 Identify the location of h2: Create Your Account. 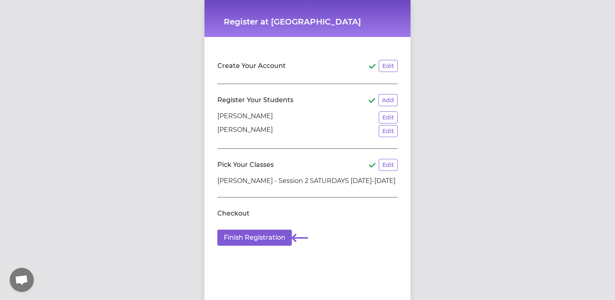
(252, 66).